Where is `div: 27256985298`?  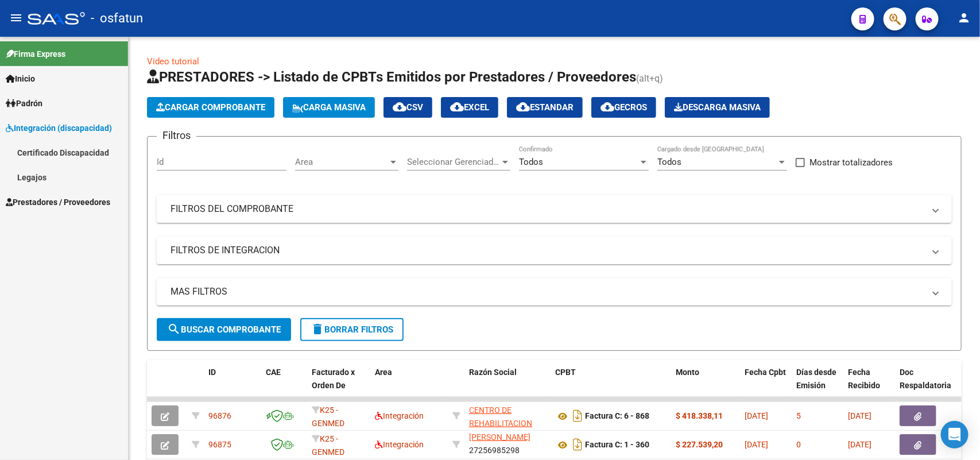 div: 27256985298 is located at coordinates (508, 444).